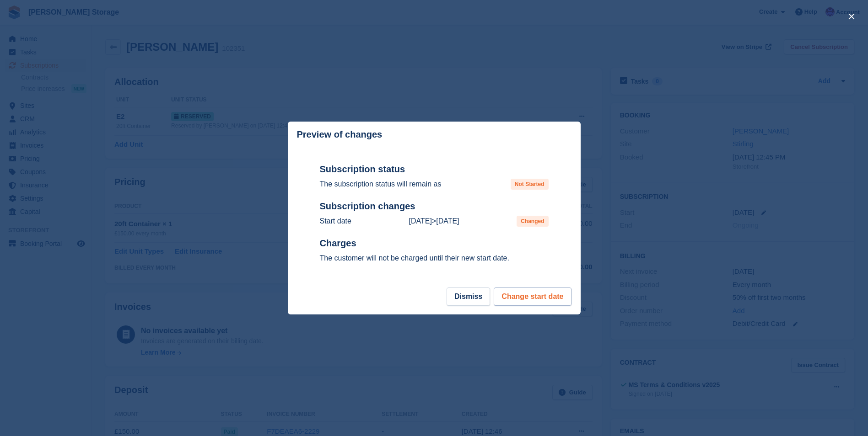 This screenshot has width=868, height=436. What do you see at coordinates (434, 259) in the screenshot?
I see `p: The customer will not be charged until their new start date.` at bounding box center [434, 259].